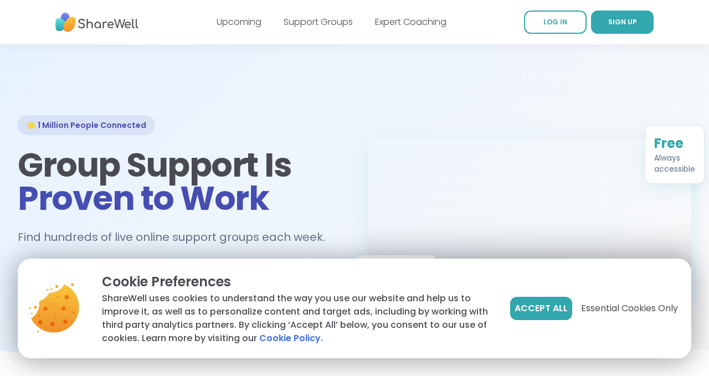 The width and height of the screenshot is (709, 376). Describe the element at coordinates (143, 198) in the screenshot. I see `span: Proven to Work` at that location.